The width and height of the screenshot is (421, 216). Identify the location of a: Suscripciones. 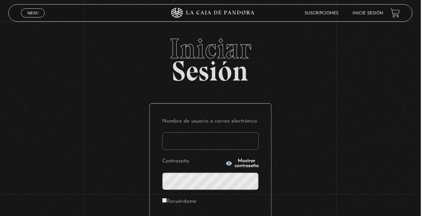
(321, 13).